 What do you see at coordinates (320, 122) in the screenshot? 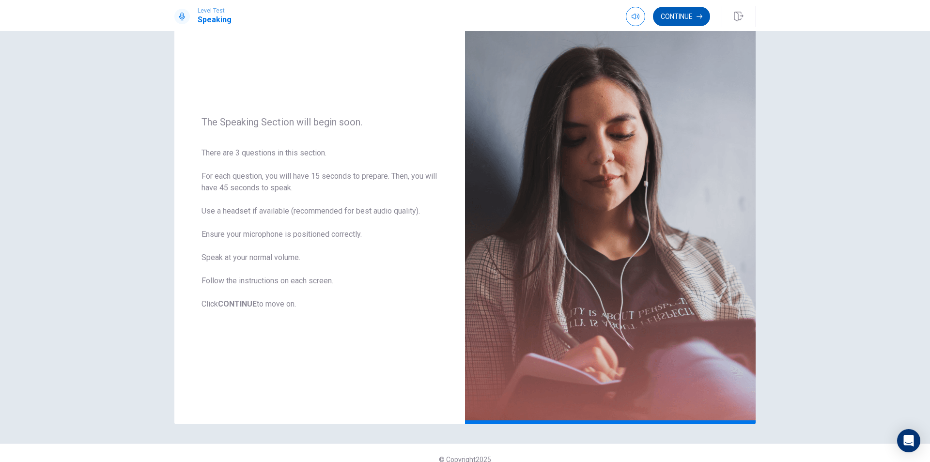
I see `span: The Speaking Section will begin soon.` at bounding box center [320, 122].